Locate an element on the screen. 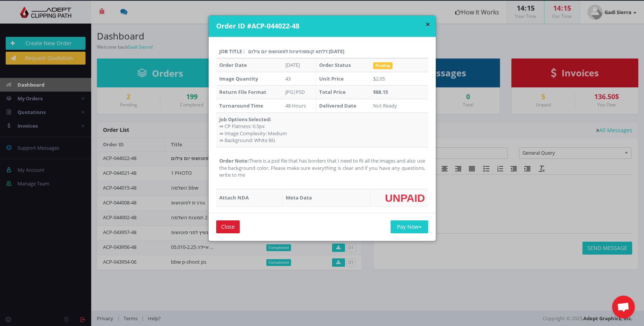 This screenshot has height=326, width=644. strong: Job Options Selected: is located at coordinates (245, 119).